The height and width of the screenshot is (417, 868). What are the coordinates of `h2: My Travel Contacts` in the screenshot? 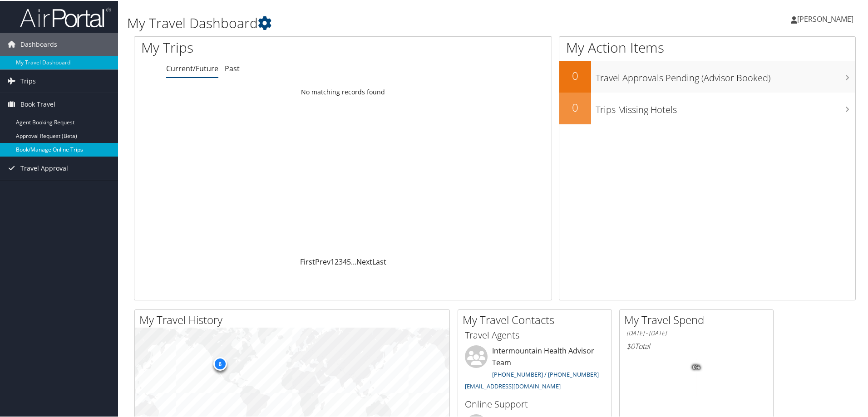 It's located at (537, 319).